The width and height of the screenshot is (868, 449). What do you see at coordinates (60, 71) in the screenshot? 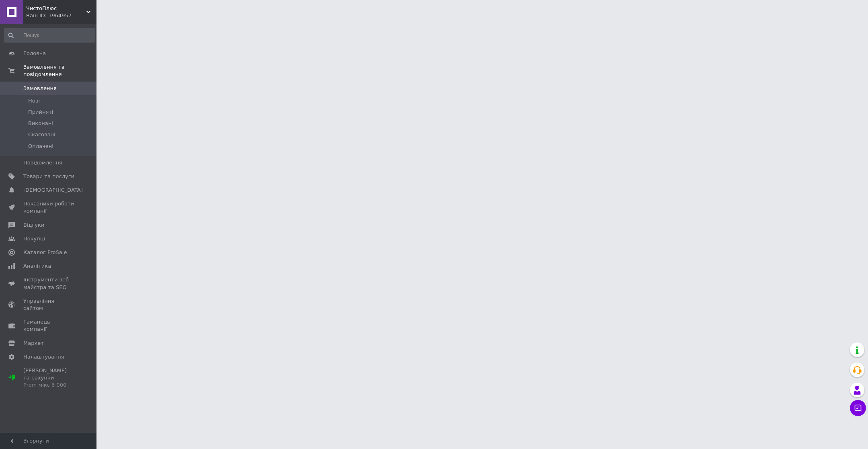
I see `span: Замовлення та повідомлення` at bounding box center [60, 71].